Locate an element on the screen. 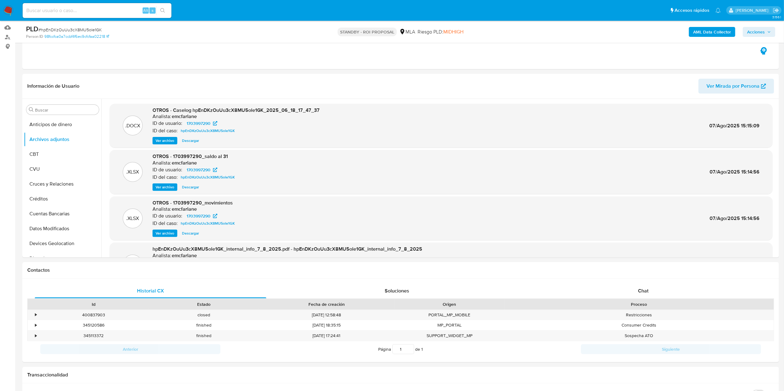 The height and width of the screenshot is (391, 784). button: Acciones is located at coordinates (759, 32).